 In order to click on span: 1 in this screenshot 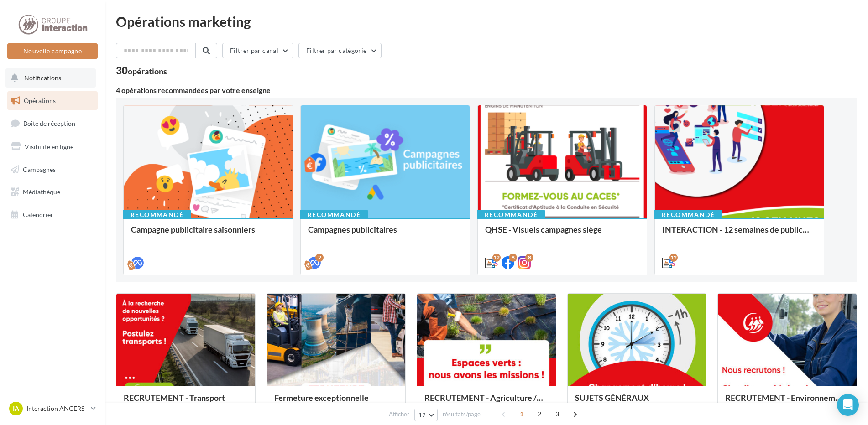, I will do `click(522, 414)`.